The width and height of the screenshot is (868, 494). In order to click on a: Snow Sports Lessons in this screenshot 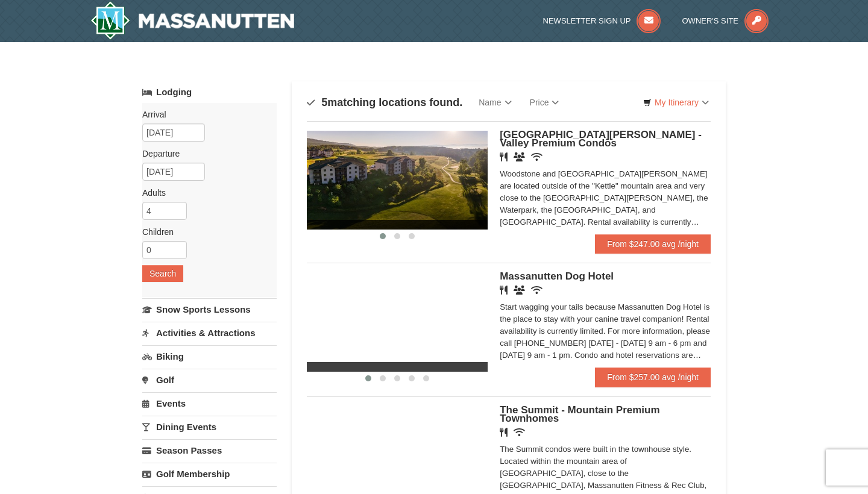, I will do `click(209, 309)`.